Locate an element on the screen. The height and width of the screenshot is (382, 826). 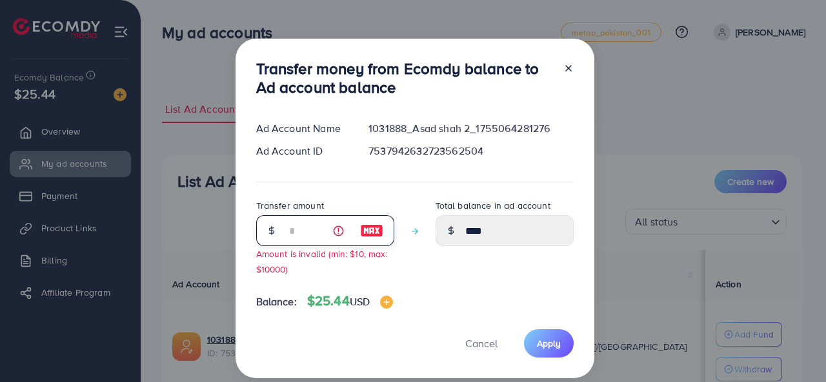
label: Total balance in ad account is located at coordinates (493, 206).